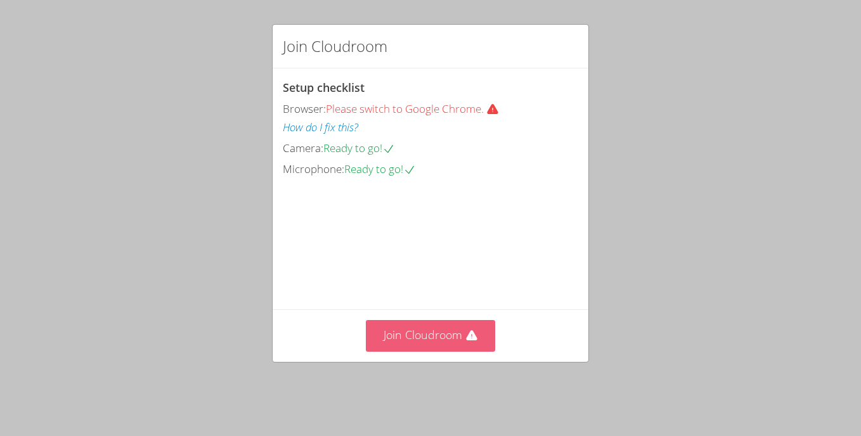  What do you see at coordinates (320, 127) in the screenshot?
I see `button: How do I fix this?` at bounding box center [320, 127].